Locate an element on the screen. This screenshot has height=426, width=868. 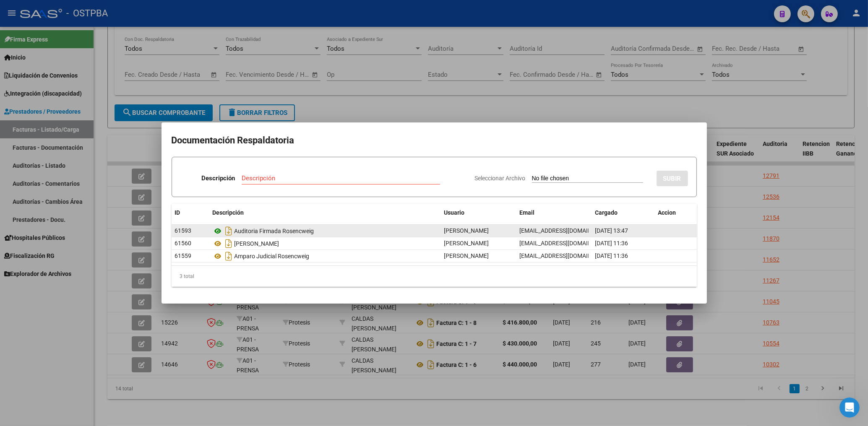
span: 61560 is located at coordinates (183, 243).